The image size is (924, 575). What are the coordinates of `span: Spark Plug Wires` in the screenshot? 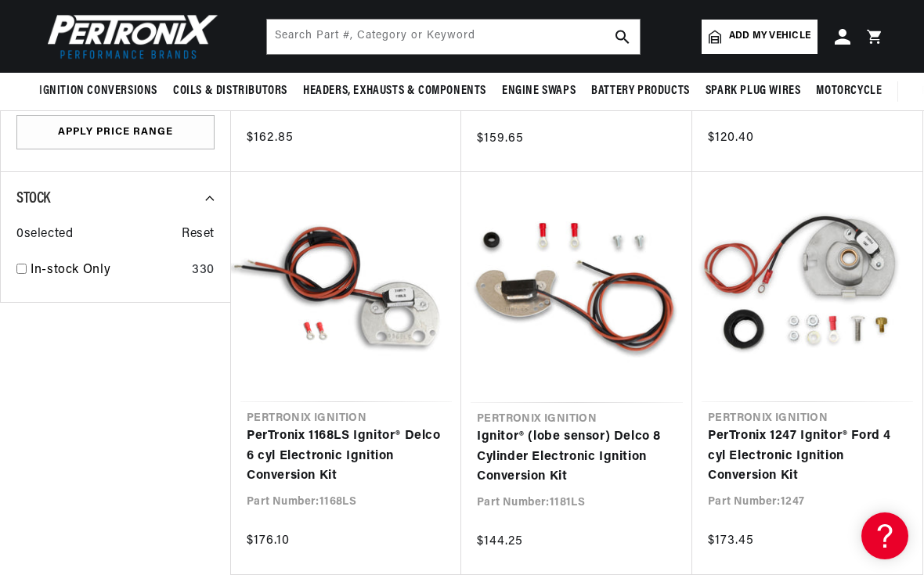 It's located at (753, 91).